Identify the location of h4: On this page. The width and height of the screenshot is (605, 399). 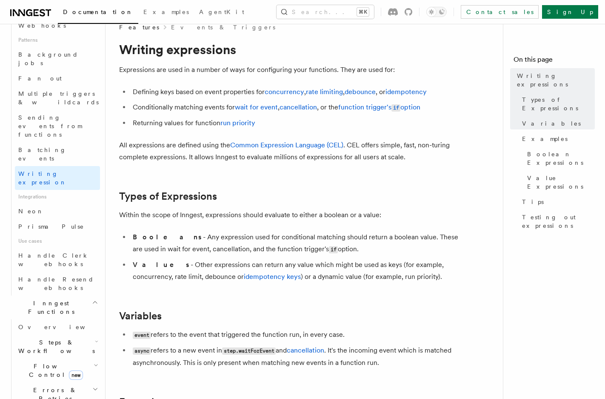
(554, 61).